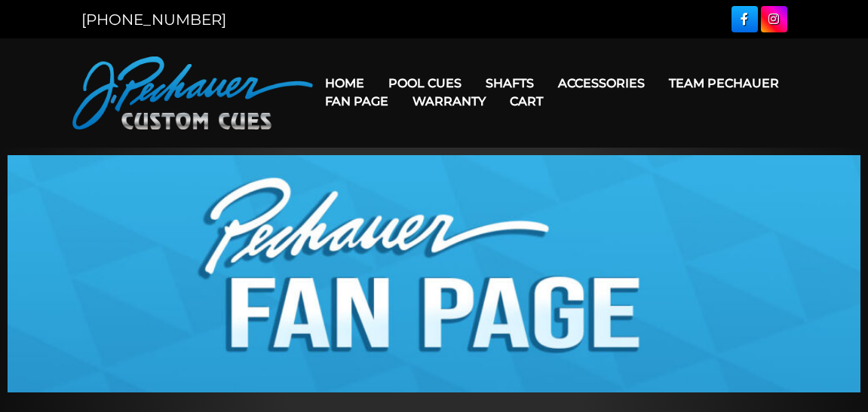 This screenshot has height=412, width=868. Describe the element at coordinates (526, 101) in the screenshot. I see `a: Cart` at that location.